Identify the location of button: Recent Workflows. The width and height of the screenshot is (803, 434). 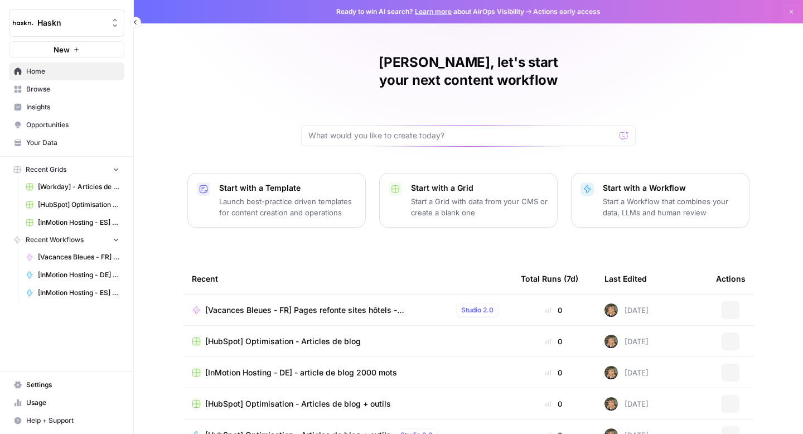
(66, 240).